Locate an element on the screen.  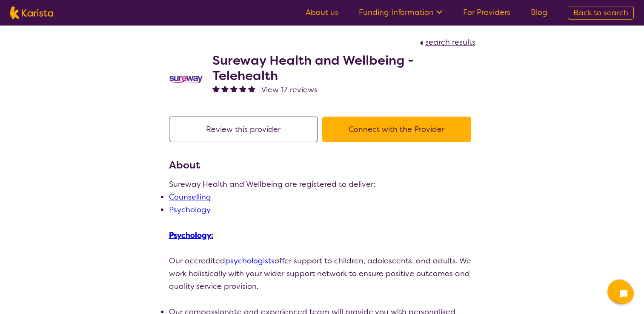
img: vgwqq8bzw4bddvbx0uac.png is located at coordinates (186, 79).